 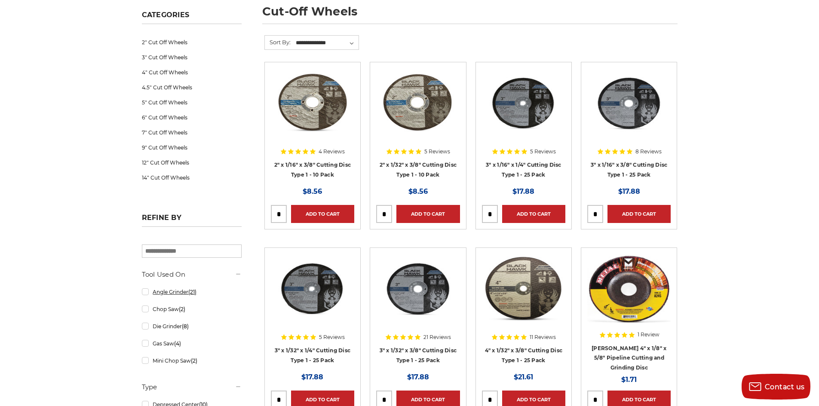 What do you see at coordinates (192, 220) in the screenshot?
I see `h5: Refine by` at bounding box center [192, 220].